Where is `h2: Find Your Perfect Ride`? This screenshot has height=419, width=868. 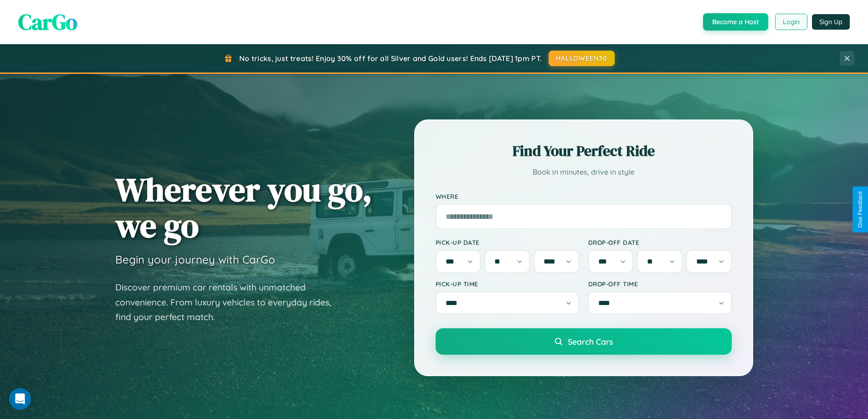
h2: Find Your Perfect Ride is located at coordinates (584, 151).